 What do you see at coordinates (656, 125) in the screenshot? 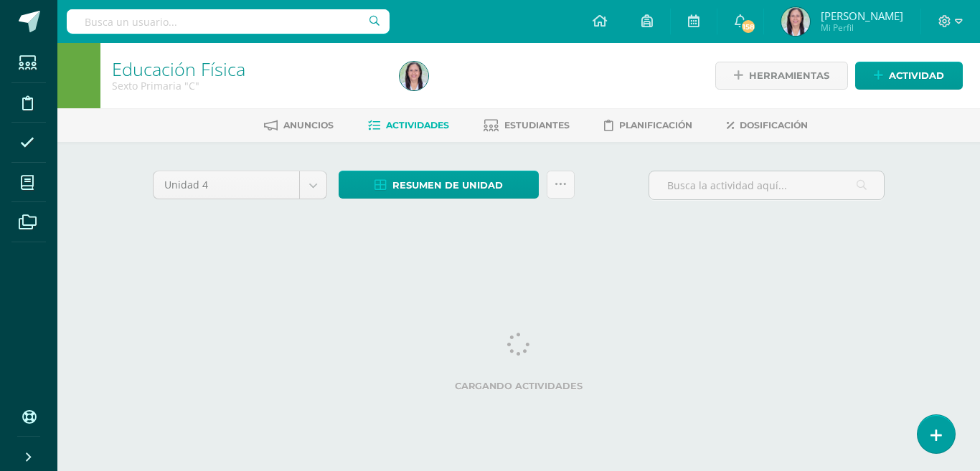
I see `span: Planificación` at bounding box center [656, 125].